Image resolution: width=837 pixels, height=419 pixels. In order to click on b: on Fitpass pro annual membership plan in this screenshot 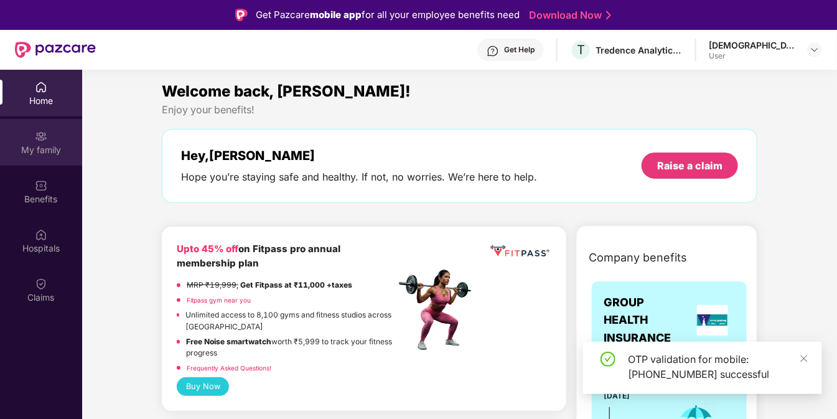, I will do `click(258, 256)`.